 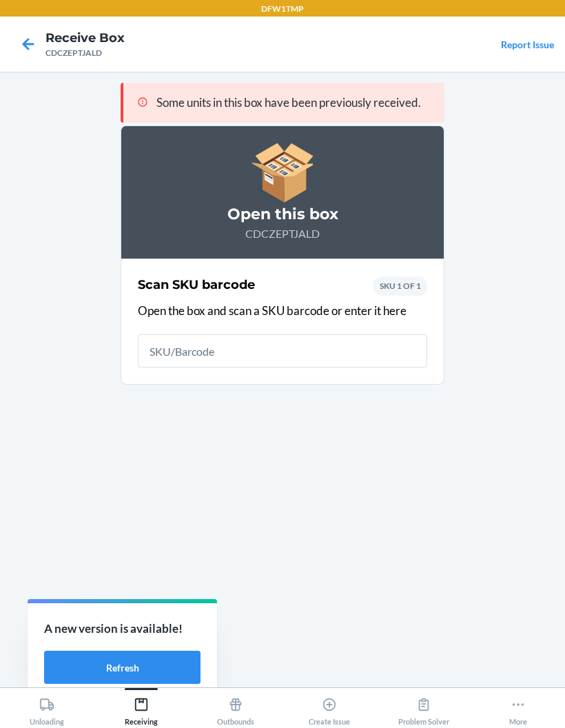 I want to click on button: Create Issue, so click(x=330, y=706).